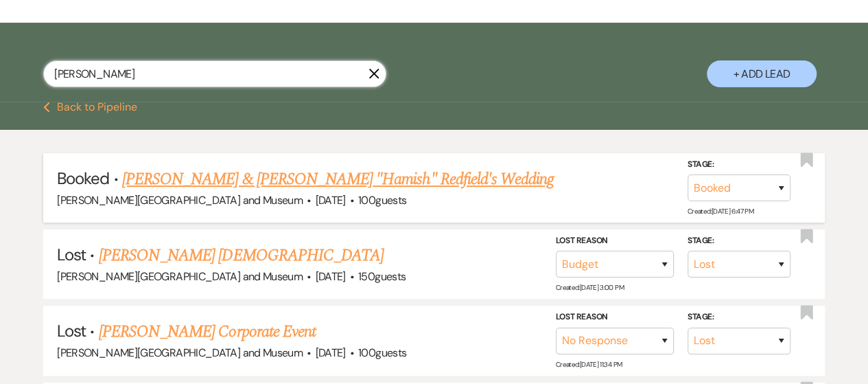  What do you see at coordinates (761, 74) in the screenshot?
I see `button: + Add Lead` at bounding box center [761, 74].